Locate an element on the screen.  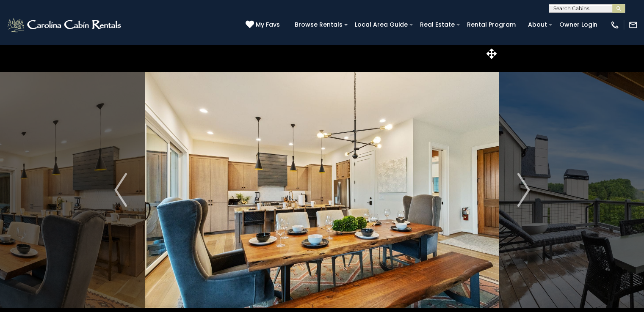
a: Browse Rentals is located at coordinates (319, 24).